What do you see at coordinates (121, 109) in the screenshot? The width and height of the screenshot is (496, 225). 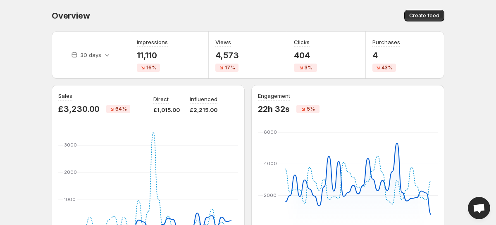 I see `span: 64%` at bounding box center [121, 109].